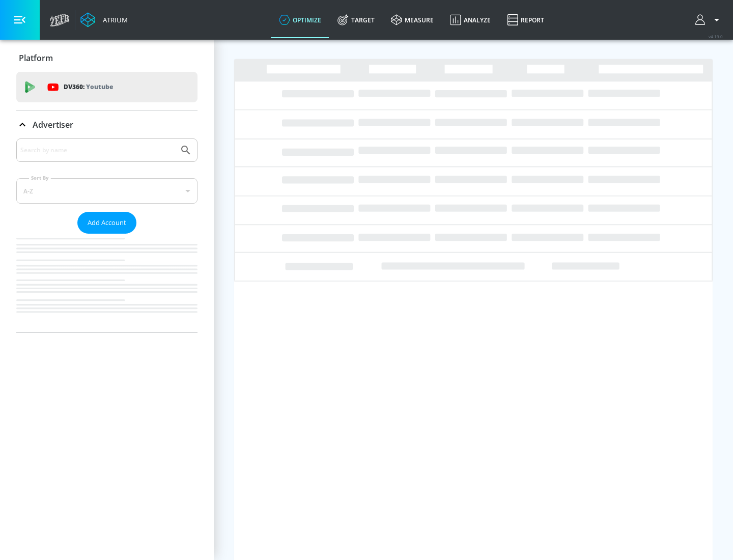  Describe the element at coordinates (300, 20) in the screenshot. I see `a: optimize` at that location.